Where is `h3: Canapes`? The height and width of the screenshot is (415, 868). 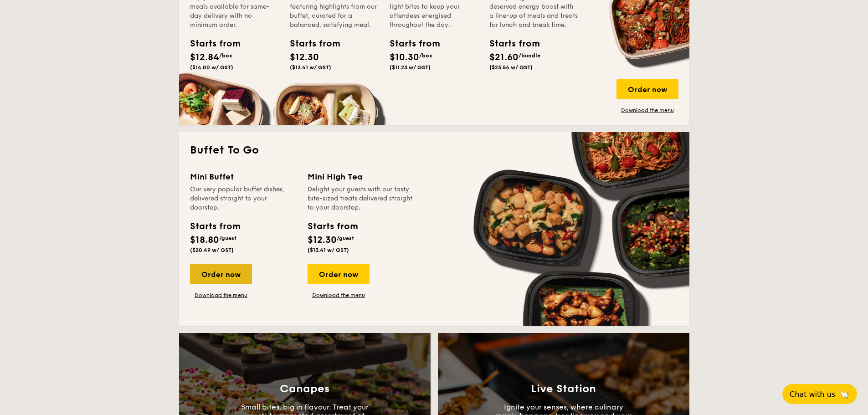 h3: Canapes is located at coordinates (305, 389).